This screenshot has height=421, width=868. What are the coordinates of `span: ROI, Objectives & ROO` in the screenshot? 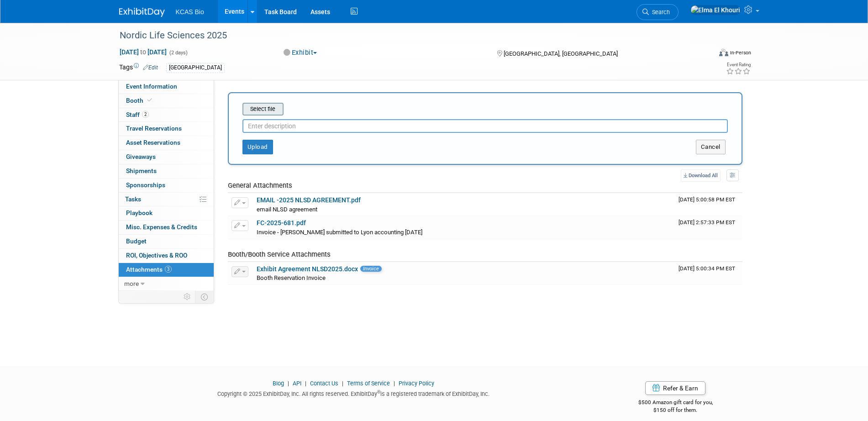 It's located at (157, 256).